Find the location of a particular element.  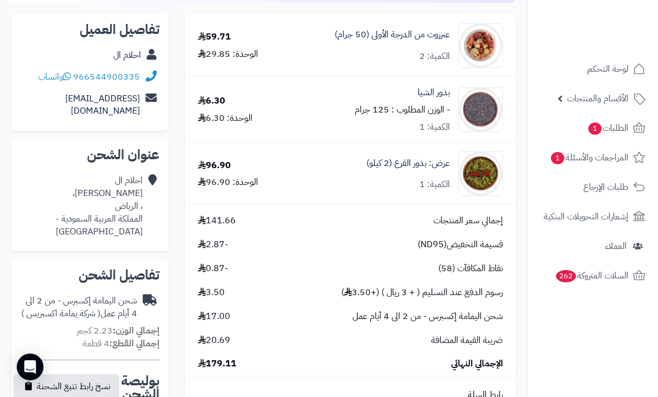

div: Open Intercom Messenger is located at coordinates (30, 367).